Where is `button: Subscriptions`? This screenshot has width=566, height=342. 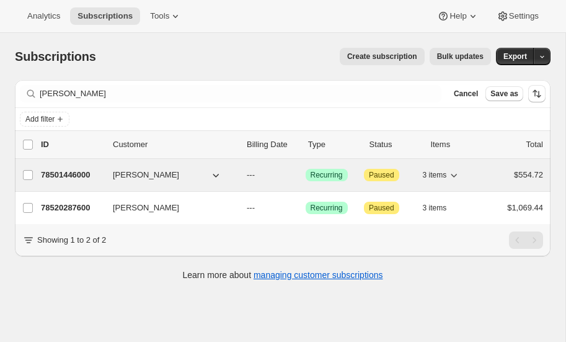 button: Subscriptions is located at coordinates (105, 16).